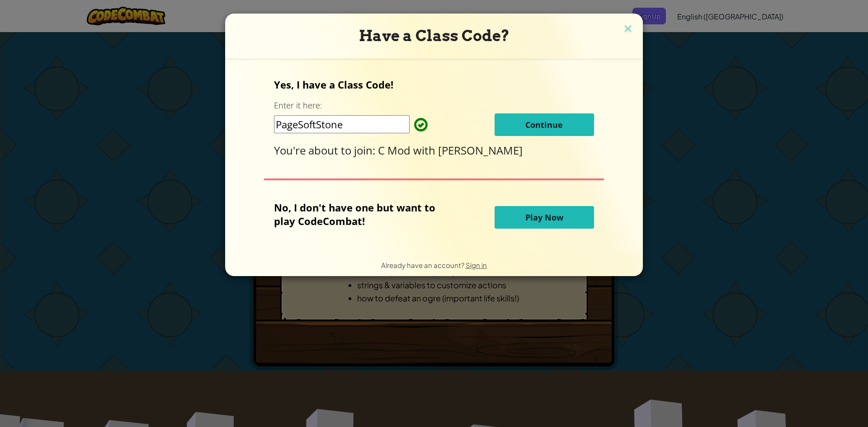 Image resolution: width=868 pixels, height=427 pixels. Describe the element at coordinates (628, 29) in the screenshot. I see `img: close icon` at that location.